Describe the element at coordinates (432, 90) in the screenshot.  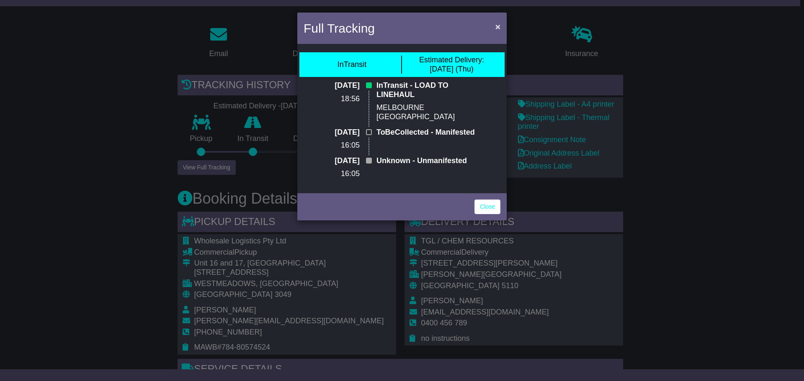
I see `p: InTransit - LOAD TO LINEHAUL` at that location.